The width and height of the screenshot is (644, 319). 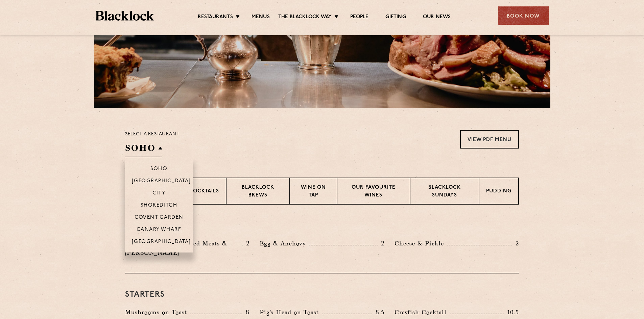 I want to click on p: Pudding, so click(x=499, y=192).